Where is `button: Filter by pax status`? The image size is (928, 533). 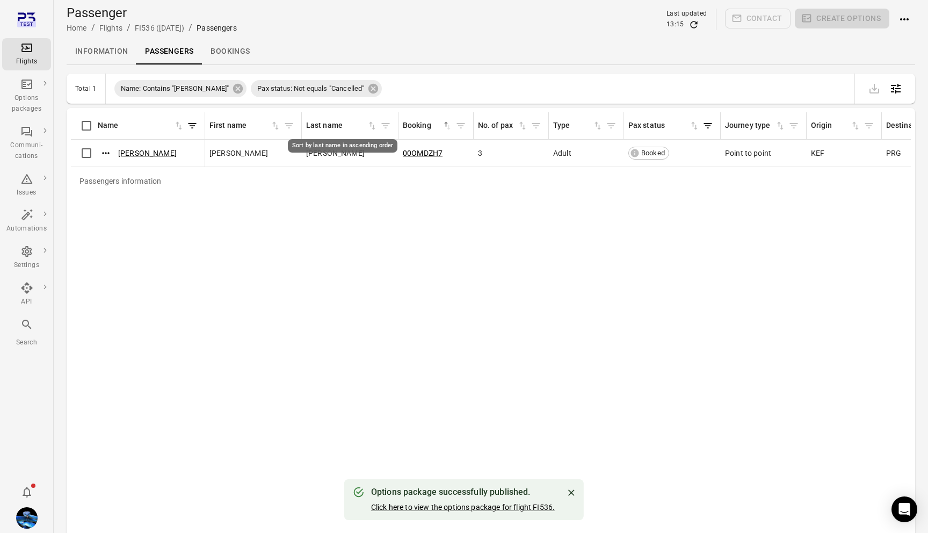 button: Filter by pax status is located at coordinates (708, 126).